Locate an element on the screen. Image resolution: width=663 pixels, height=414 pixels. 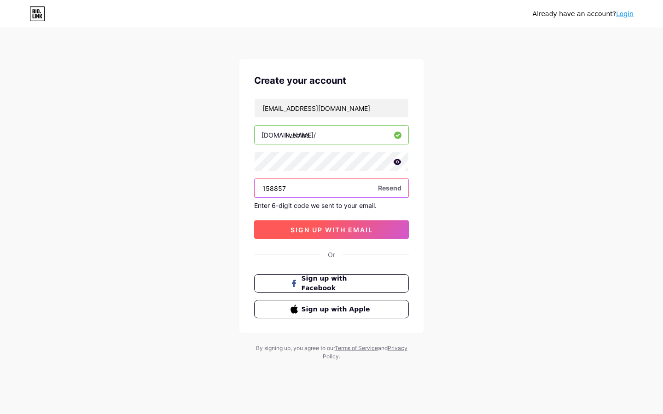
span: Resend is located at coordinates (389, 188).